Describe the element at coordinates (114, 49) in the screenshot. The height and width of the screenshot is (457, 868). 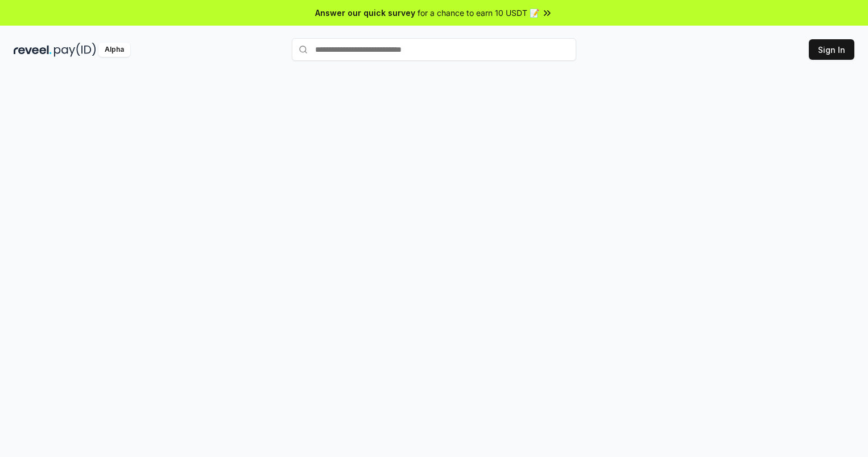
I see `div: Alpha` at that location.